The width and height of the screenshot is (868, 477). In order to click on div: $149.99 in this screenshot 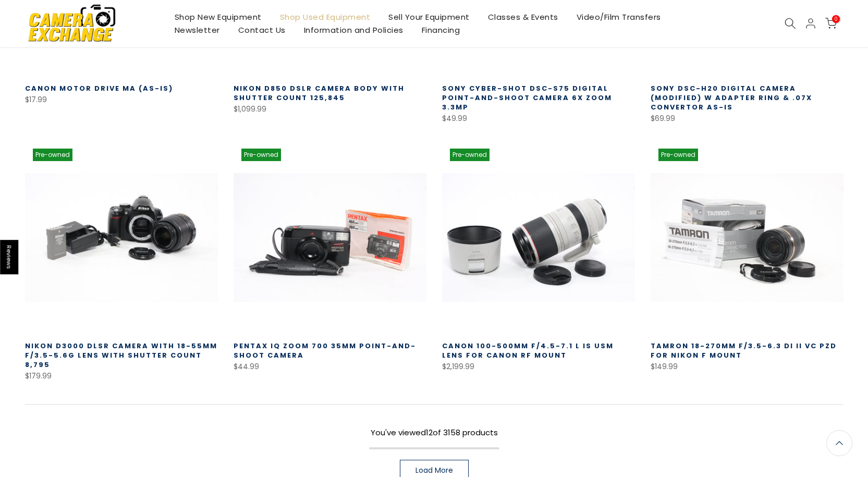, I will do `click(747, 366)`.